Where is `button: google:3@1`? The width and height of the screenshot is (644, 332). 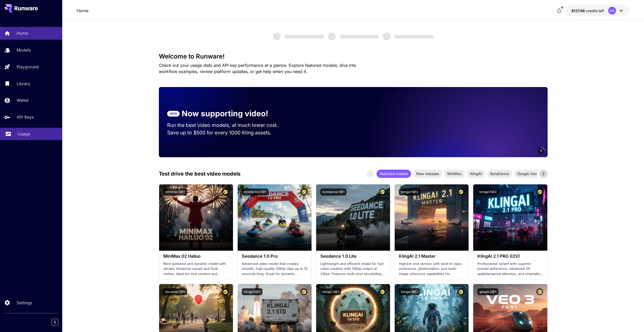
button: google:3@1 is located at coordinates (488, 292).